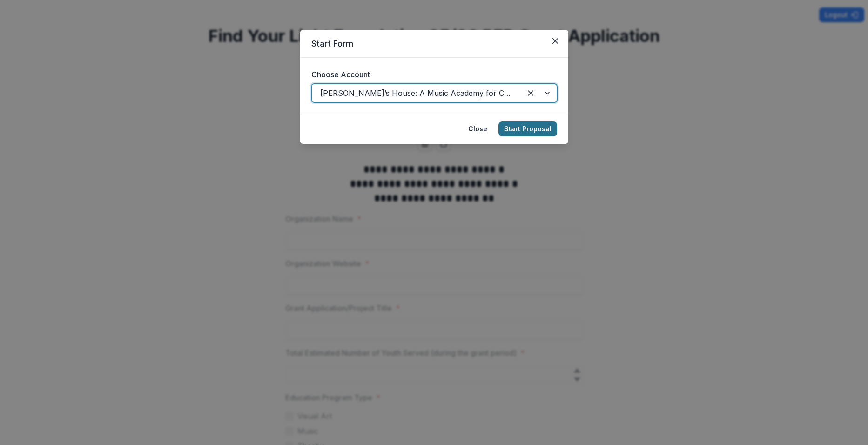  I want to click on button: Start Proposal, so click(528, 129).